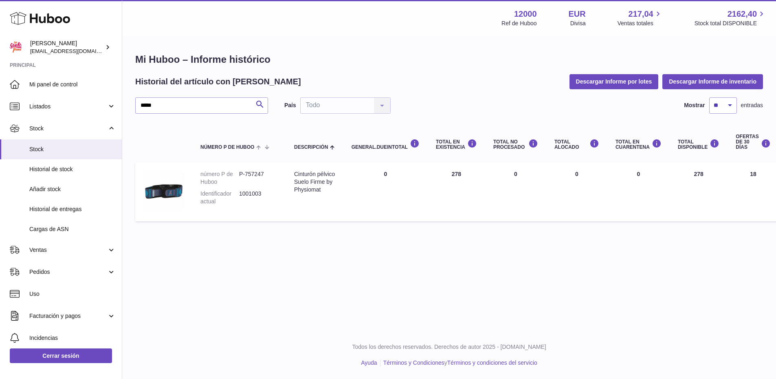 This screenshot has height=379, width=776. I want to click on a: Términos y condiciones del servicio, so click(492, 363).